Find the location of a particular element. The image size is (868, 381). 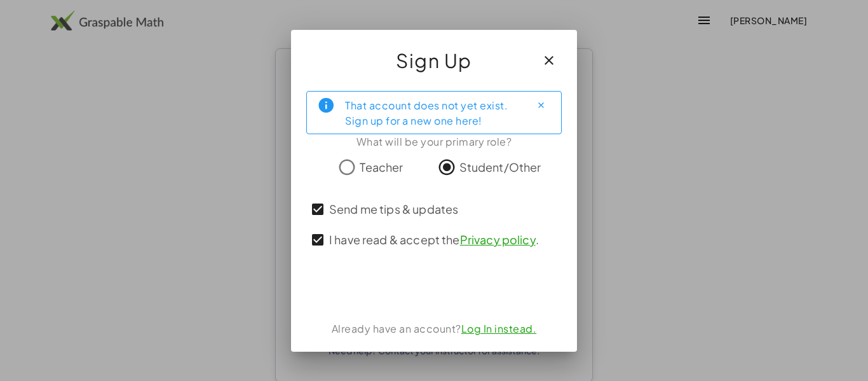

span: Student/Other is located at coordinates (500, 166).